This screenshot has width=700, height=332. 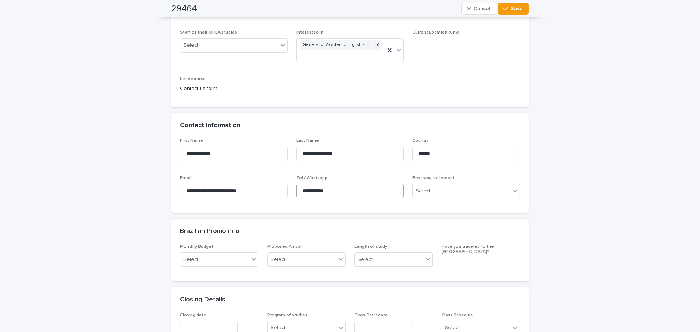 What do you see at coordinates (186, 178) in the screenshot?
I see `span: Email` at bounding box center [186, 178].